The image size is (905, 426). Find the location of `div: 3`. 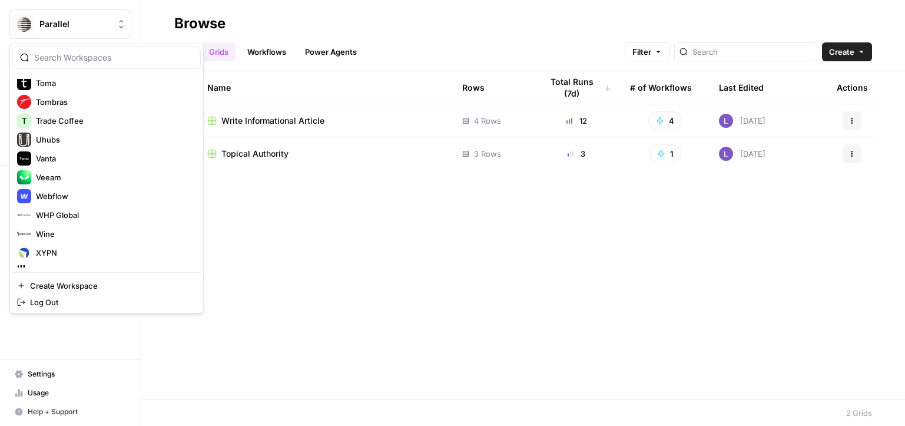

div: 3 is located at coordinates (577, 154).